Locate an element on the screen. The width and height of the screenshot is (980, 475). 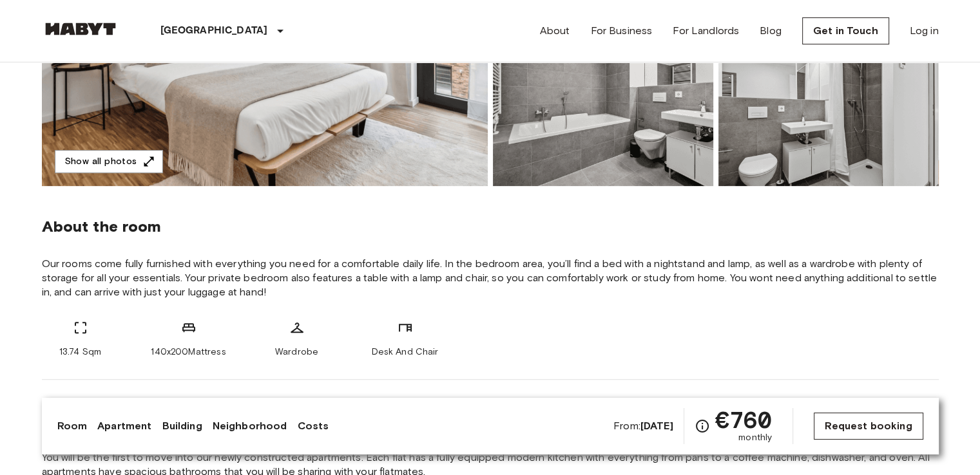
a: For Business is located at coordinates (621, 31).